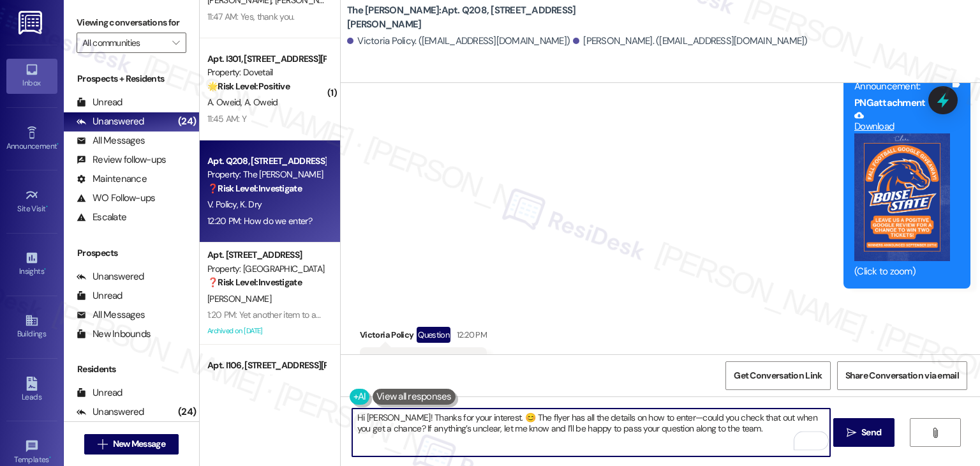  Describe the element at coordinates (251, 17) in the screenshot. I see `div: 11:47 AM: Yes, thank you.` at that location.